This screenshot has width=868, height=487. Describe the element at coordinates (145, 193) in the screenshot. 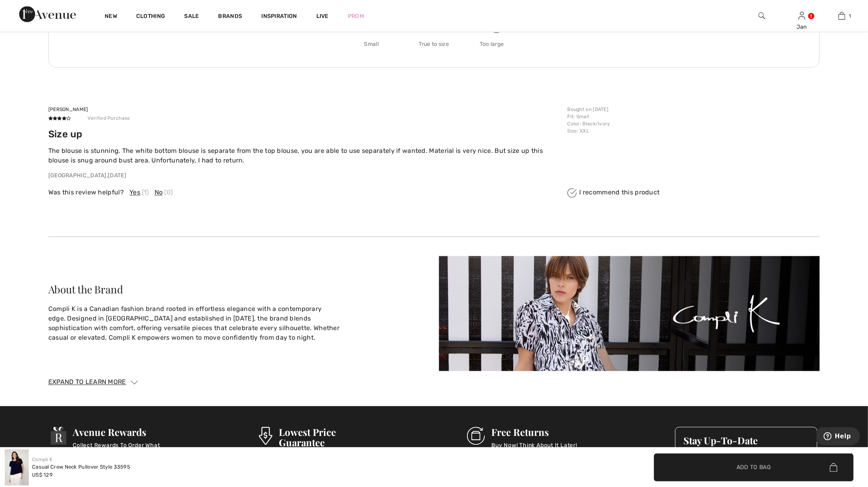

I see `span: (1)` at that location.